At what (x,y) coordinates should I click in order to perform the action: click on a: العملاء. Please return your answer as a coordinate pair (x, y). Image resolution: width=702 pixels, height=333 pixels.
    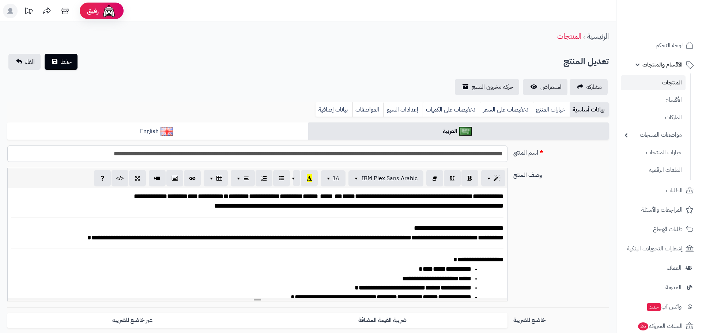
    Looking at the image, I should click on (659, 268).